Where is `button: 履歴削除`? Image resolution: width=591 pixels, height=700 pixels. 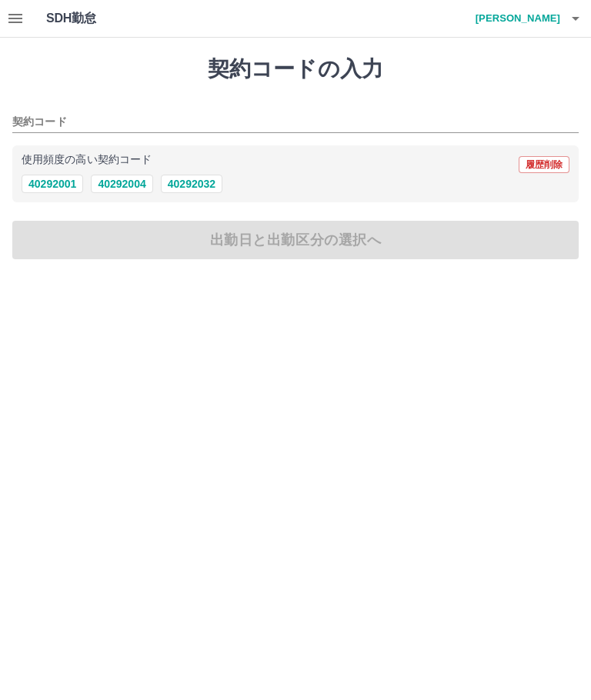 button: 履歴削除 is located at coordinates (544, 165).